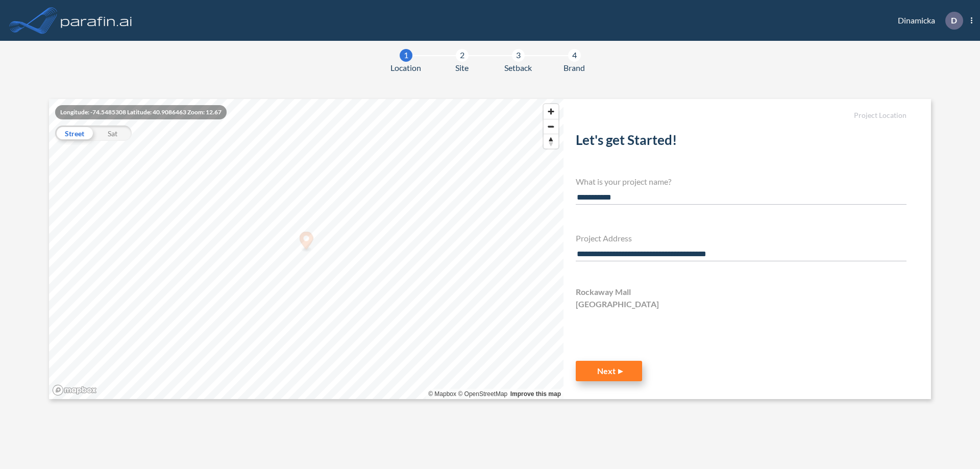  Describe the element at coordinates (141, 112) in the screenshot. I see `div: Longitude: -74.5485308 Latitude: 40.9086463 Zoom: 12.67` at that location.